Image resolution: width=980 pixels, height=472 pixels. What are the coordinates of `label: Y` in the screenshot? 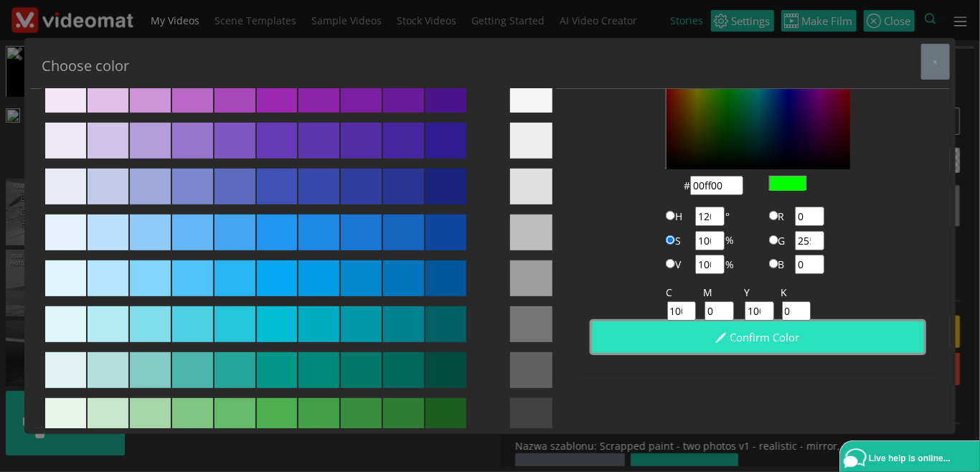 It's located at (762, 292).